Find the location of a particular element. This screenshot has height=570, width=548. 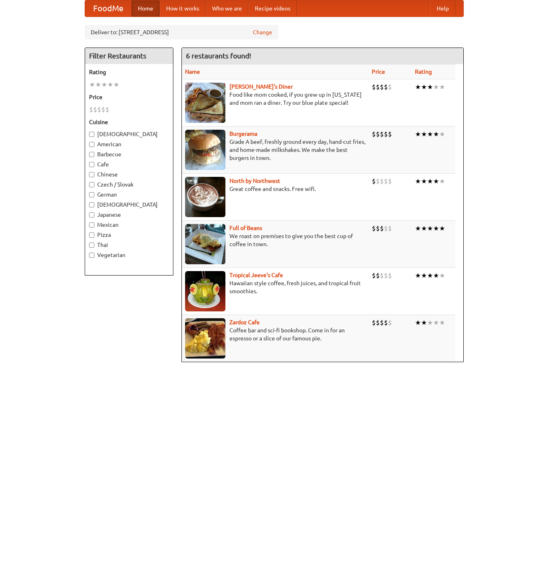

a: Name is located at coordinates (192, 72).